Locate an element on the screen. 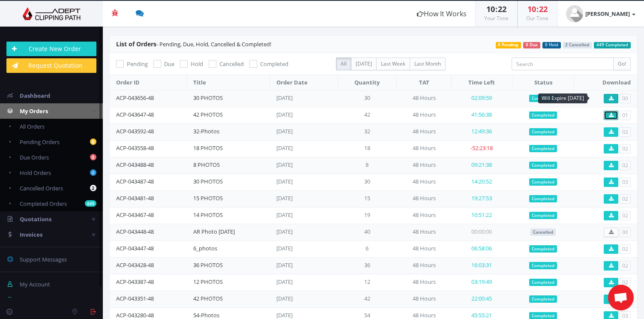 This screenshot has width=644, height=319. a: 32-Photos is located at coordinates (206, 131).